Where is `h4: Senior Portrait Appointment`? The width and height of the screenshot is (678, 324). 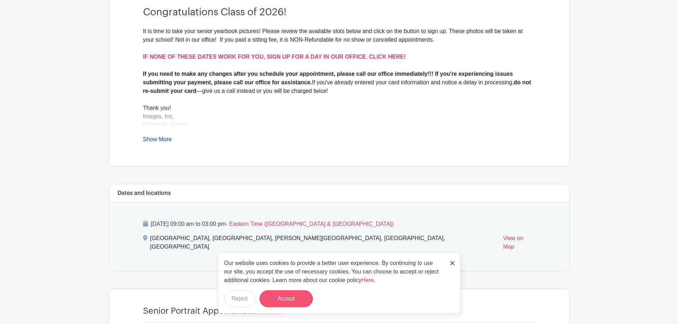
h4: Senior Portrait Appointment is located at coordinates (199, 311).